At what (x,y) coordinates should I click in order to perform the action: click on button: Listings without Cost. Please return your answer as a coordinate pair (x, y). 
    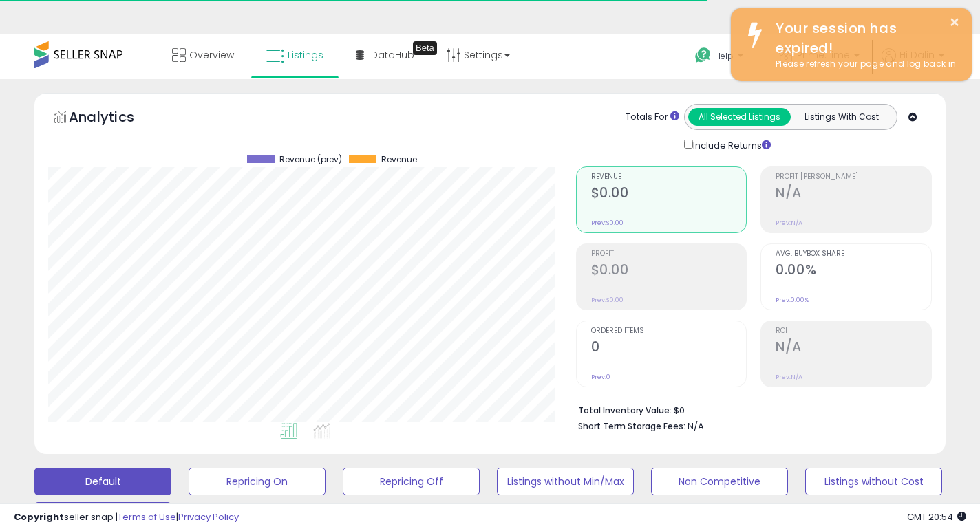
    Looking at the image, I should click on (874, 482).